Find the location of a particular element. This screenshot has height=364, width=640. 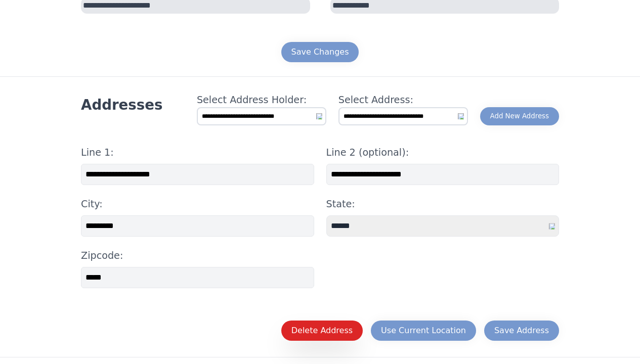

button: Save Address is located at coordinates (521, 331).